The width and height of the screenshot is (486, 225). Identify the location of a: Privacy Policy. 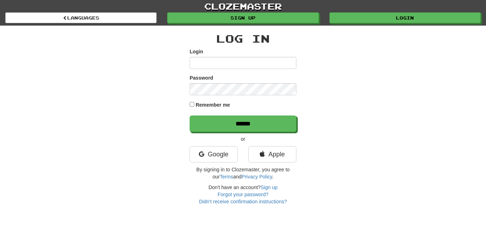
(257, 177).